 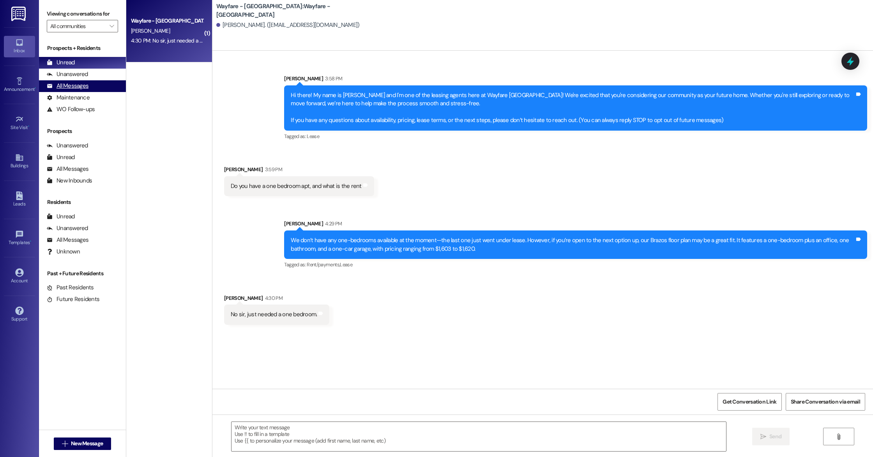 I want to click on div: Maintenance, so click(x=68, y=97).